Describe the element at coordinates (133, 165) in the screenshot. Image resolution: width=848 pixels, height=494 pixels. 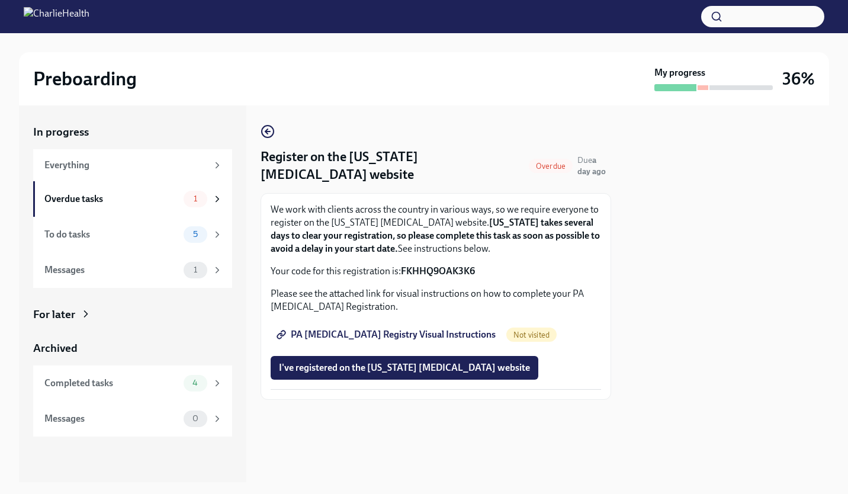
I see `a: Everything` at that location.